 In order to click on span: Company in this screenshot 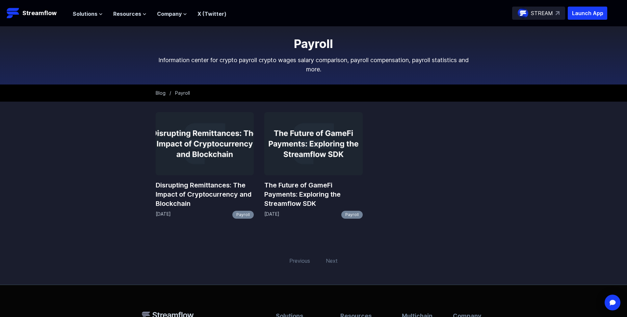, I will do `click(169, 14)`.